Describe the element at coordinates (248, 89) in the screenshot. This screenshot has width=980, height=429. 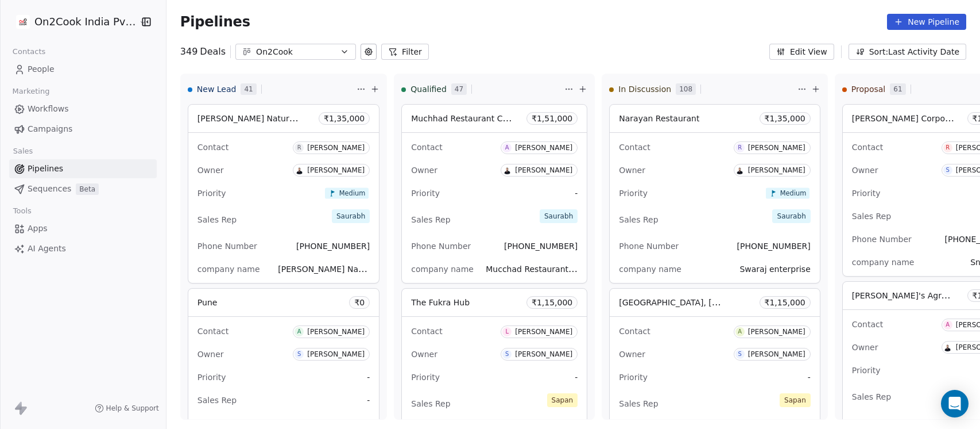
I see `span: 41` at that location.